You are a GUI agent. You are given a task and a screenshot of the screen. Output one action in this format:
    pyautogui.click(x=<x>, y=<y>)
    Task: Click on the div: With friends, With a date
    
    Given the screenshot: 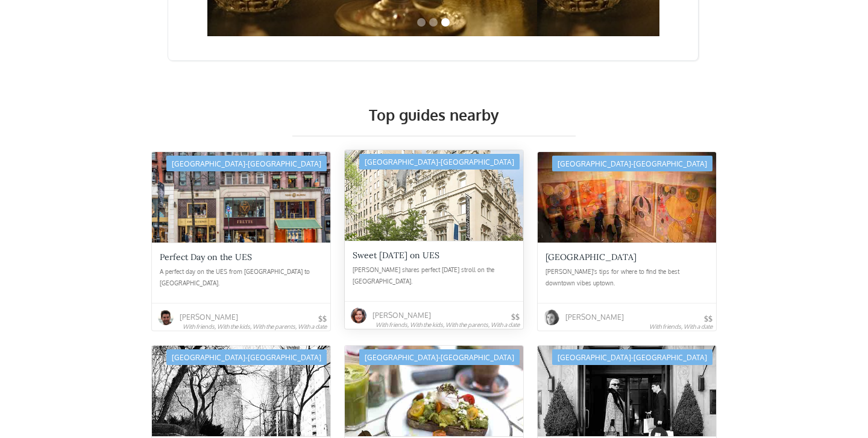 What is the action you would take?
    pyautogui.click(x=681, y=326)
    